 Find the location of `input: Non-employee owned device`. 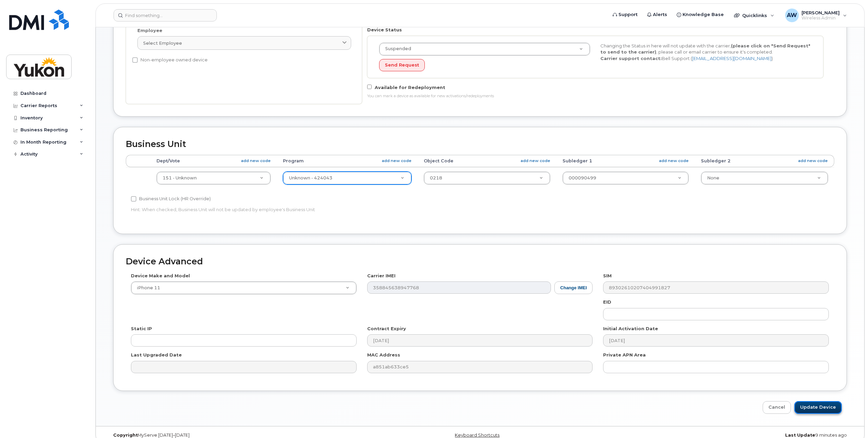

input: Non-employee owned device is located at coordinates (135, 60).